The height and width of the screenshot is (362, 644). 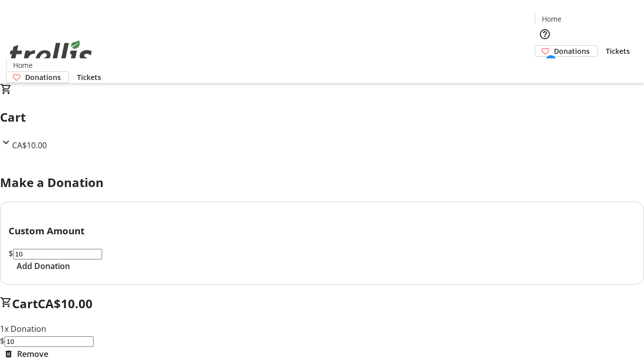 I want to click on button: Cart, so click(x=545, y=67).